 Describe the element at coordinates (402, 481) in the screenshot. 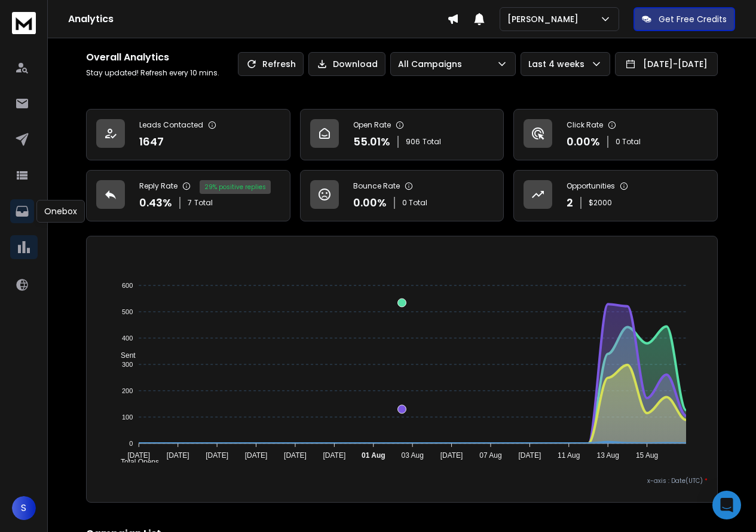

I see `p: x-axis : Date(UTC)` at that location.